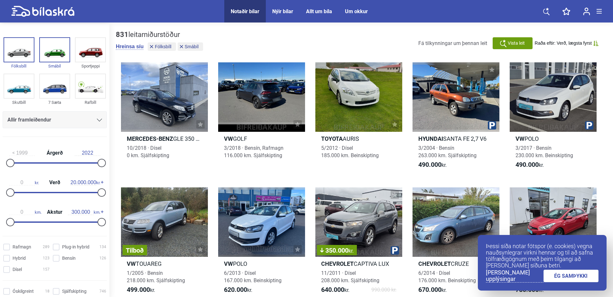 The width and height of the screenshot is (613, 297). Describe the element at coordinates (350, 277) in the screenshot. I see `span: 11/2011 · Dísel 208.000 km. Sjálfskipting` at that location.